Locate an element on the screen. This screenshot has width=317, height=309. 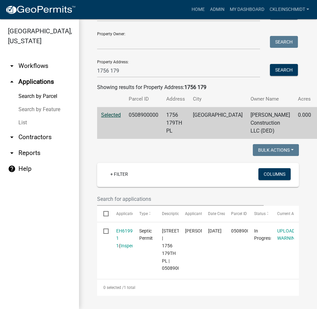
datatable-header-cell: Status is located at coordinates (260, 213).